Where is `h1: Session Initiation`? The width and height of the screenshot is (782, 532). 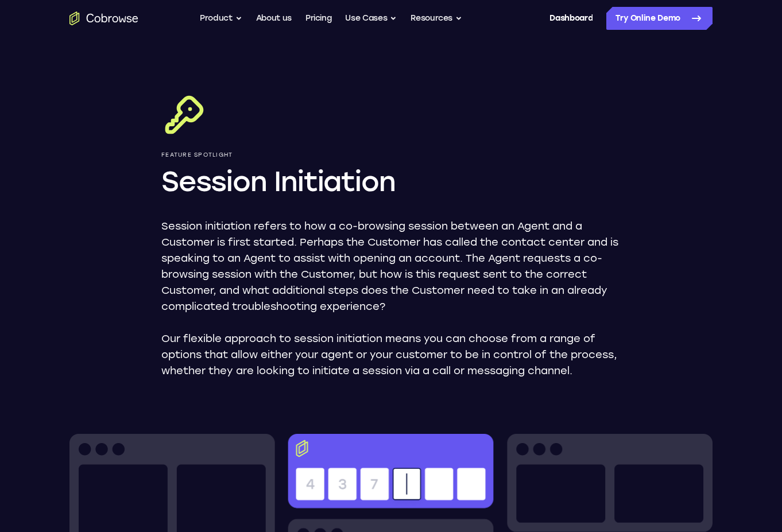 h1: Session Initiation is located at coordinates (391, 181).